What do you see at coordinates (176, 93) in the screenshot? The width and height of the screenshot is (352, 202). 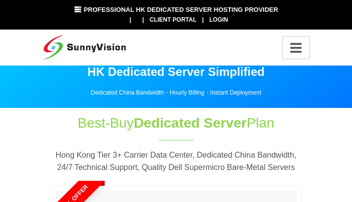 I see `p: Dedicated China Bandwidth・Hourly Billing・Instant Deployment` at bounding box center [176, 93].